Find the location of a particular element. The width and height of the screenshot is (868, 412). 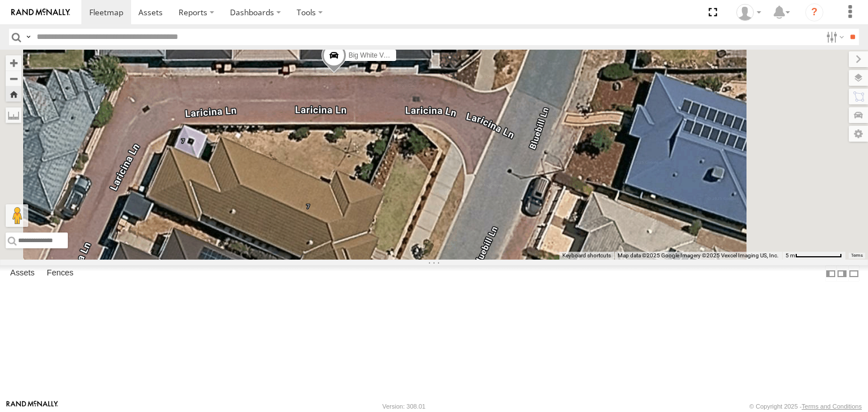

label: Search Filter Options is located at coordinates (834, 37).